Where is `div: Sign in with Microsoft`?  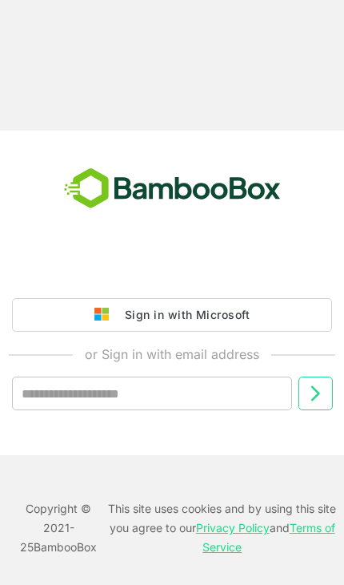
div: Sign in with Microsoft is located at coordinates (183, 315).